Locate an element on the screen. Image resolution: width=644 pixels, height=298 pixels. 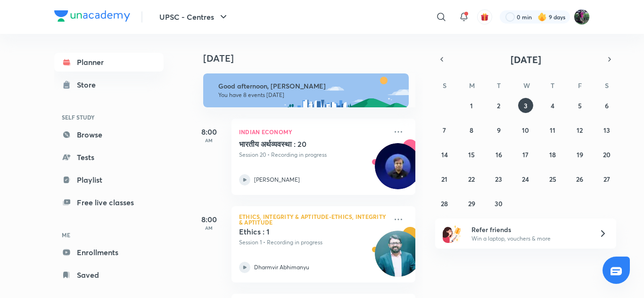
button: September 19, 2025 is located at coordinates (580, 154).